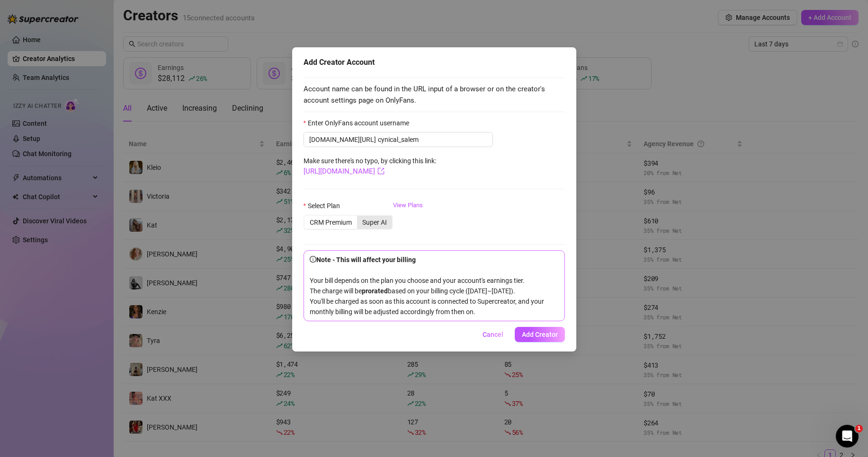 This screenshot has height=457, width=868. I want to click on button: Cancel, so click(493, 335).